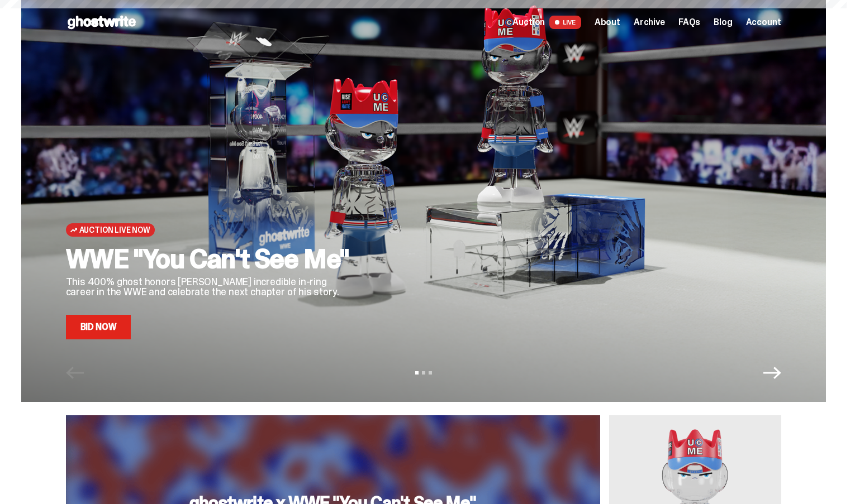 Image resolution: width=855 pixels, height=504 pixels. Describe the element at coordinates (529, 22) in the screenshot. I see `span: Auction` at that location.